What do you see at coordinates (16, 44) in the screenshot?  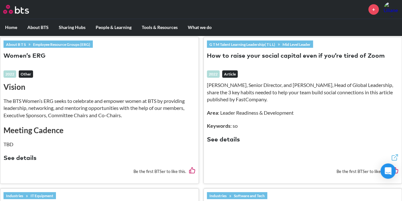 I see `a: About B T S` at bounding box center [16, 44].